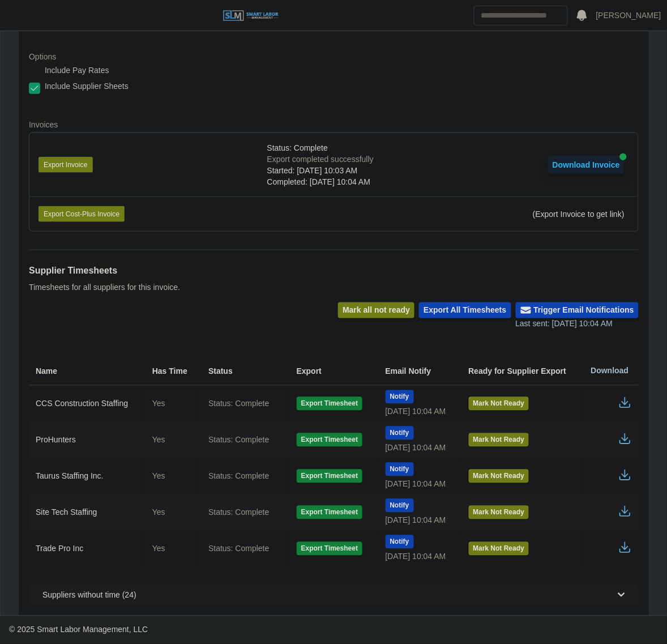 The width and height of the screenshot is (667, 644). I want to click on button: Export All Timesheets, so click(465, 310).